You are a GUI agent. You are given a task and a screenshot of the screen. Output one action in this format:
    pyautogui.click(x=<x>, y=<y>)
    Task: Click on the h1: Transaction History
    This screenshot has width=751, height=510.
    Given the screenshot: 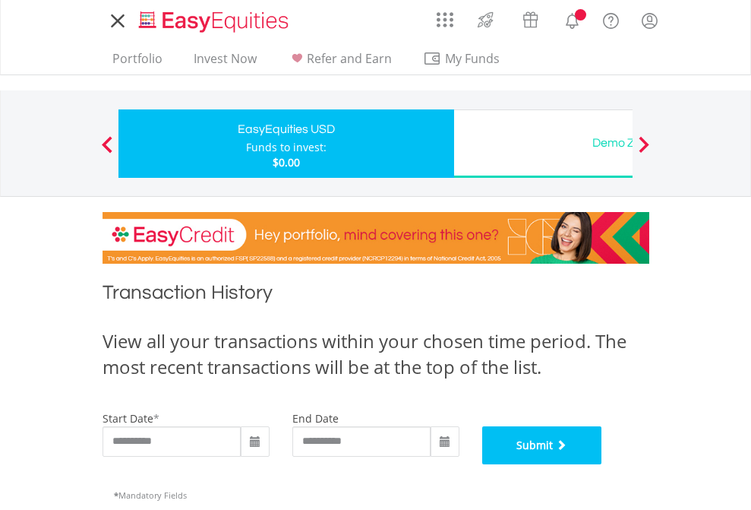 What is the action you would take?
    pyautogui.click(x=376, y=295)
    